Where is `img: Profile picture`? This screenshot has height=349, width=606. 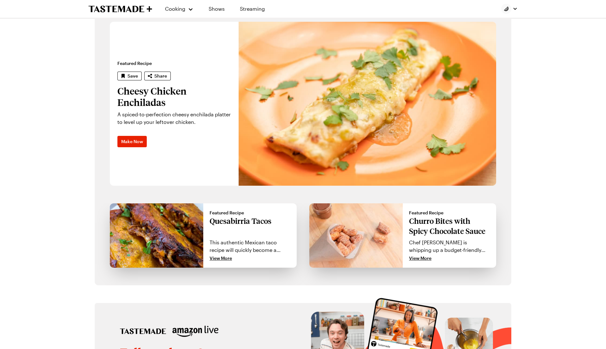
img: Profile picture is located at coordinates (506, 9).